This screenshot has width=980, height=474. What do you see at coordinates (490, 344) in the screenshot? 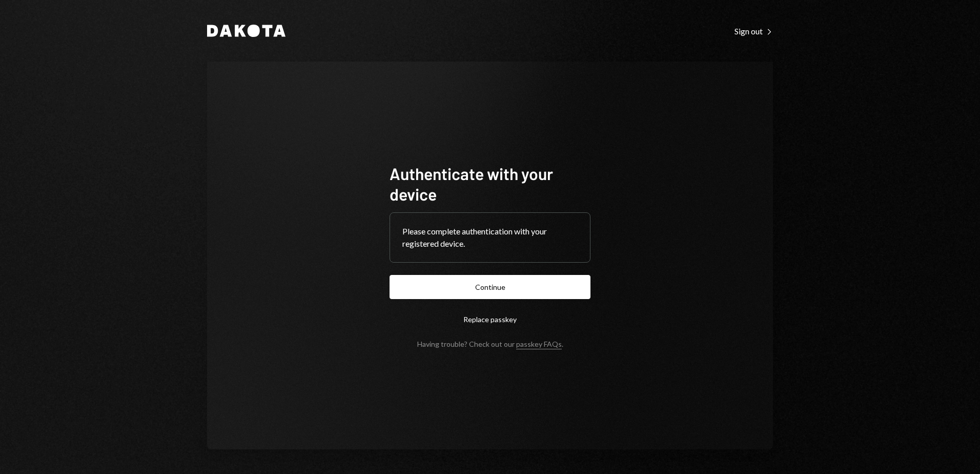
I see `div: Having trouble? Check out our .` at bounding box center [490, 344].